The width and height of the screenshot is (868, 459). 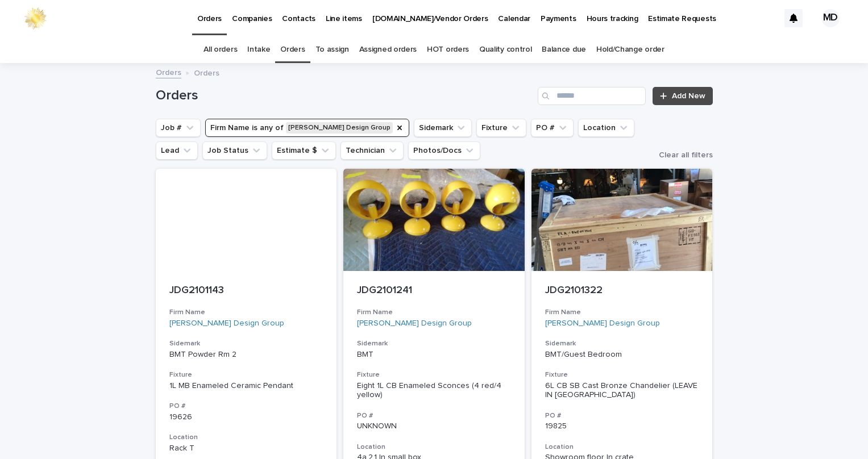 I want to click on span: Add New, so click(x=688, y=96).